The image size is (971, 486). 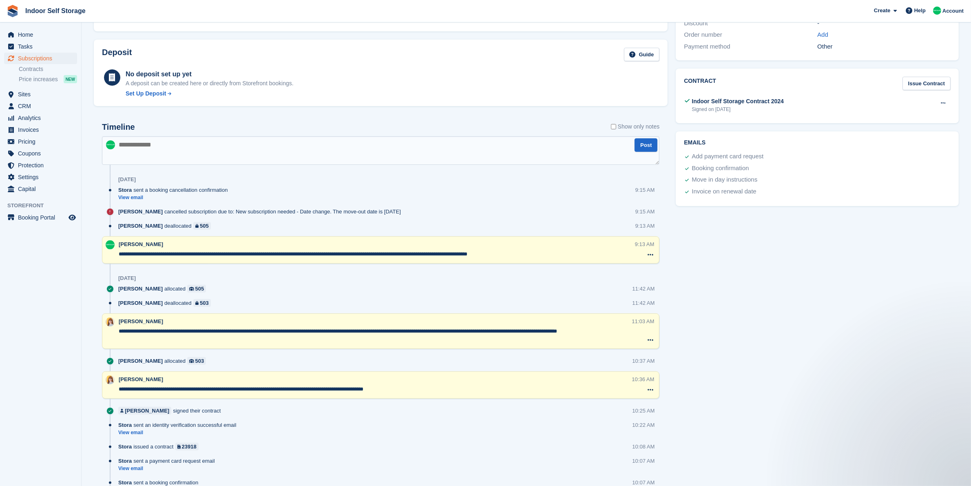 I want to click on div: issued a contract, so click(x=160, y=446).